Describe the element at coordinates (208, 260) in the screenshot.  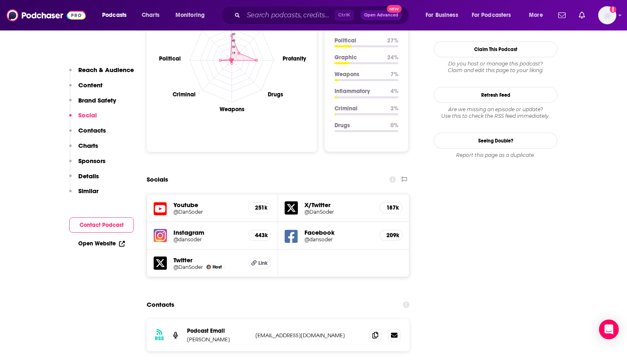
I see `h5: Twitter` at that location.